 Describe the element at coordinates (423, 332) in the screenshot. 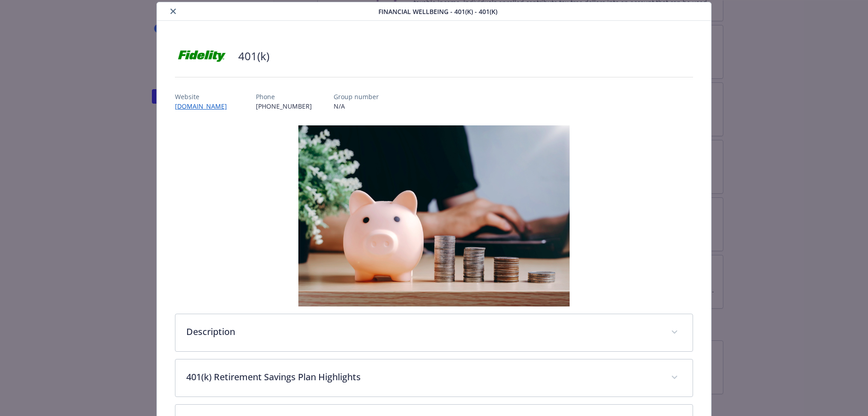

I see `p: Description` at that location.